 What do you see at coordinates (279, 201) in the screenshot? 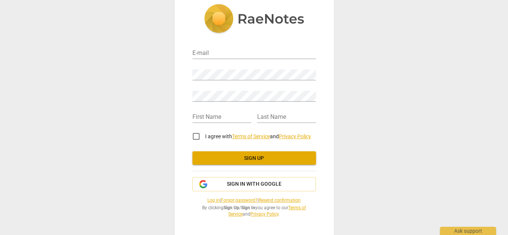
I see `a: Resend confirmation` at bounding box center [279, 201].